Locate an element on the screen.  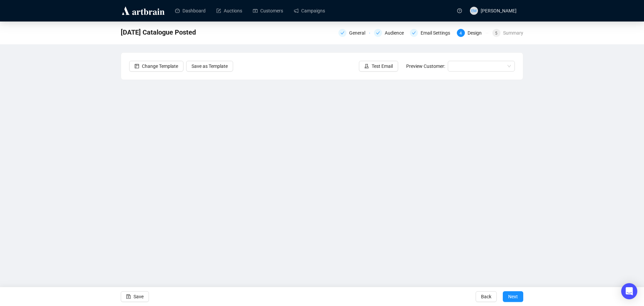
span: October 2025 Catalogue Posted is located at coordinates (158, 32).